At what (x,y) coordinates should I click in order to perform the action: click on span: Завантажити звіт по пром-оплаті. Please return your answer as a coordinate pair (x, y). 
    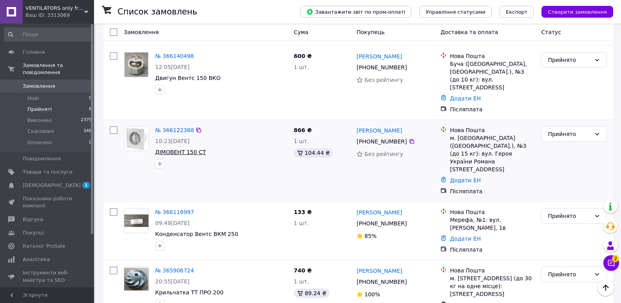
    Looking at the image, I should click on (356, 12).